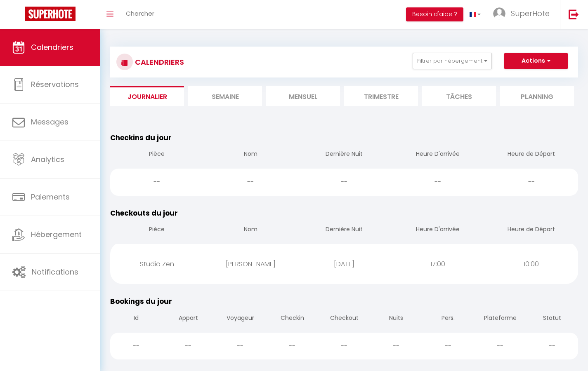 This screenshot has width=588, height=371. What do you see at coordinates (144, 213) in the screenshot?
I see `span: Checkouts du jour` at bounding box center [144, 213].